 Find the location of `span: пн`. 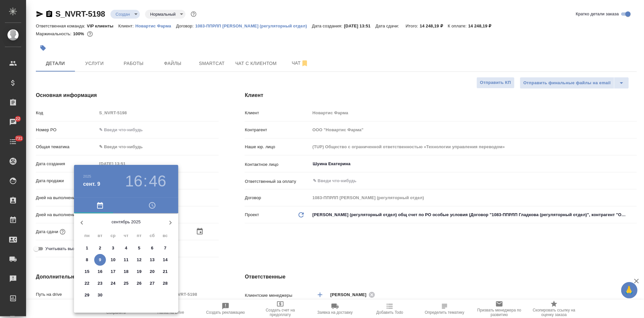

span: пн is located at coordinates (87, 235).